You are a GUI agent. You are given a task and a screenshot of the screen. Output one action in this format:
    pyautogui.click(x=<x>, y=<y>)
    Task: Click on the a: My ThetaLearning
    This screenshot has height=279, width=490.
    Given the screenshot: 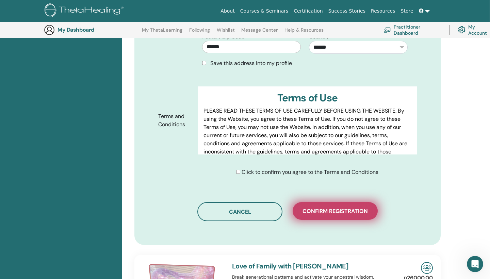 What is the action you would take?
    pyautogui.click(x=162, y=33)
    